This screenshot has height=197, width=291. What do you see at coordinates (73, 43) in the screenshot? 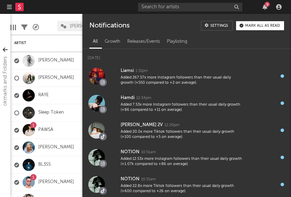
I see `button: Filter by Artist` at bounding box center [73, 43].